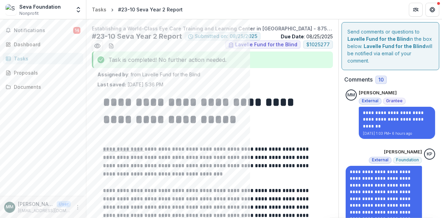  What do you see at coordinates (112, 84) in the screenshot?
I see `strong: Last saved:` at bounding box center [112, 84].